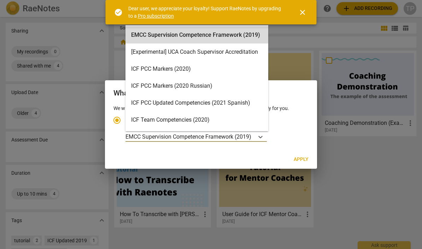 The width and height of the screenshot is (422, 249). Describe the element at coordinates (211, 127) in the screenshot. I see `div: Account type` at that location.